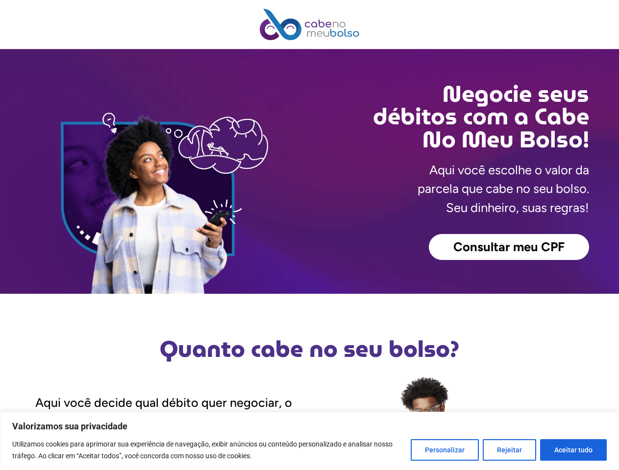  Describe the element at coordinates (503, 189) in the screenshot. I see `p: Aqui você escolhe o valor da parcela que cabe no seu bolso. Seu dinheiro, suas regras!` at that location.